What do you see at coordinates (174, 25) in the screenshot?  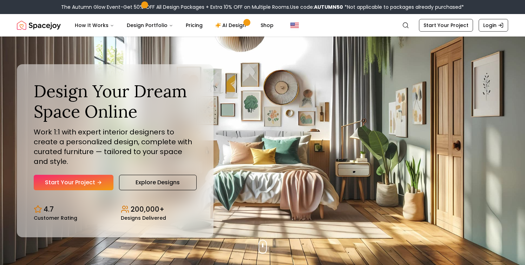 I see `nav: Main` at bounding box center [174, 25].